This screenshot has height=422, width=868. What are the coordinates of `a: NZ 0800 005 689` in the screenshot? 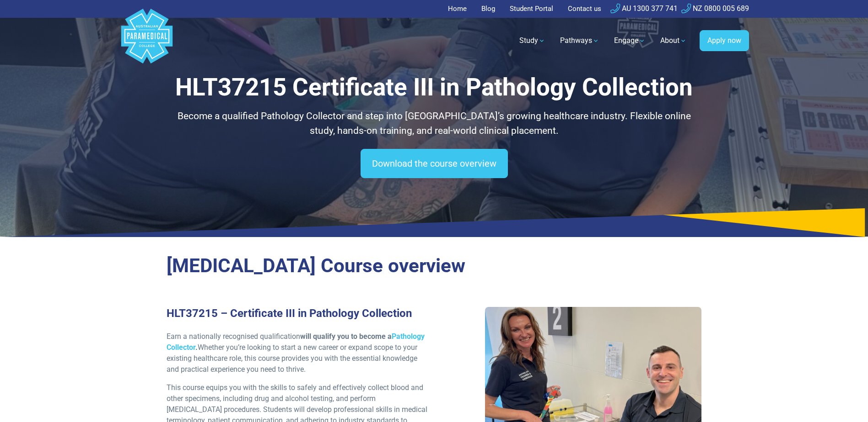 It's located at (715, 8).